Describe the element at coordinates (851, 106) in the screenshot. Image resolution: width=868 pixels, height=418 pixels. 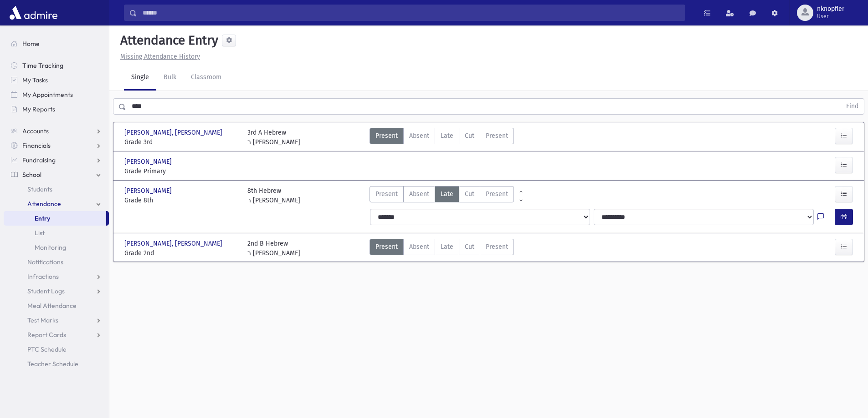
I see `button: Find` at that location.